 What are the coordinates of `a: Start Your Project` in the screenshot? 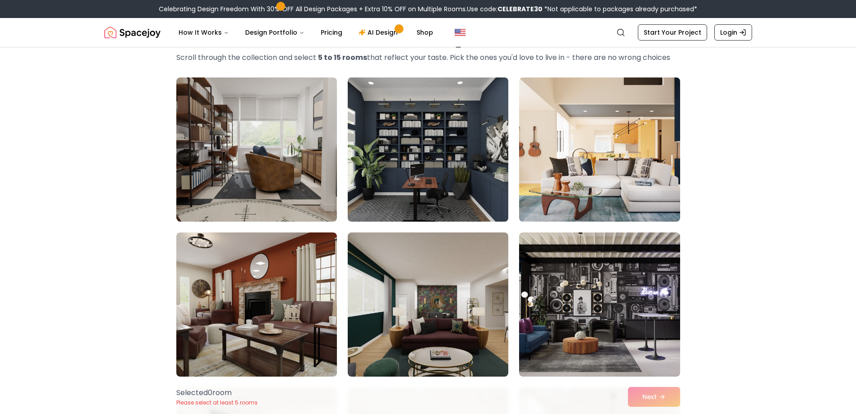 It's located at (673, 32).